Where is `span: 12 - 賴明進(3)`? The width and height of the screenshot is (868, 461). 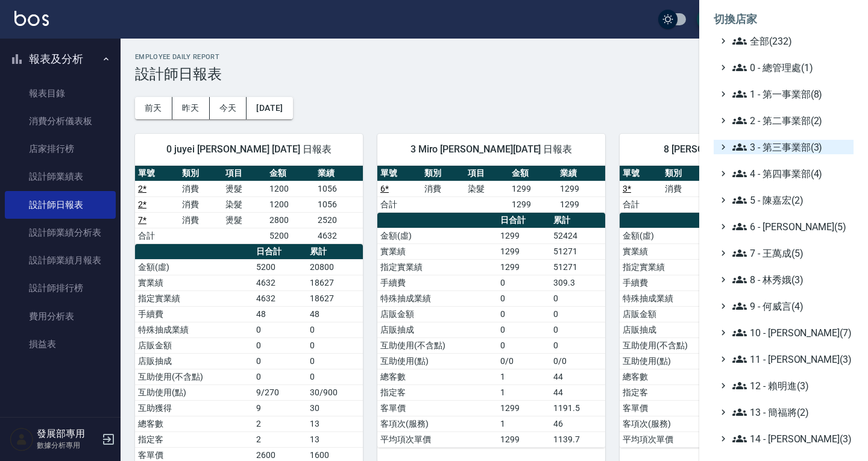
span: 12 - 賴明進(3) is located at coordinates (791, 386).